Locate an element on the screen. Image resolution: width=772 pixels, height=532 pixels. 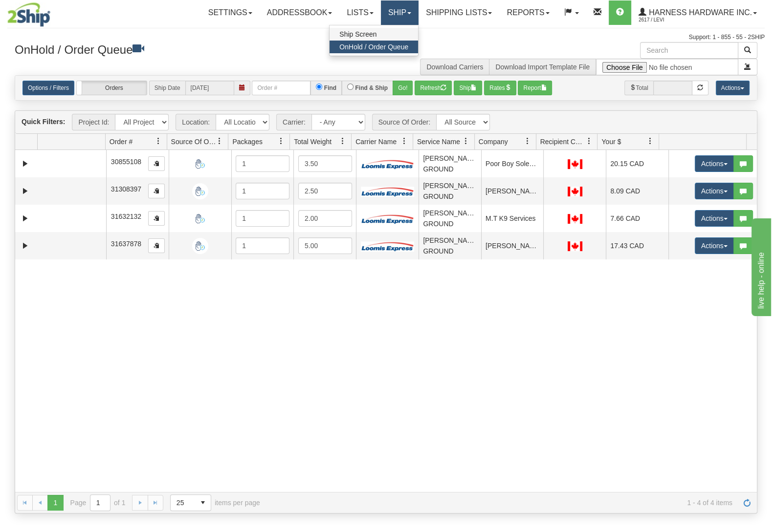
a: Ship is located at coordinates (399, 12).